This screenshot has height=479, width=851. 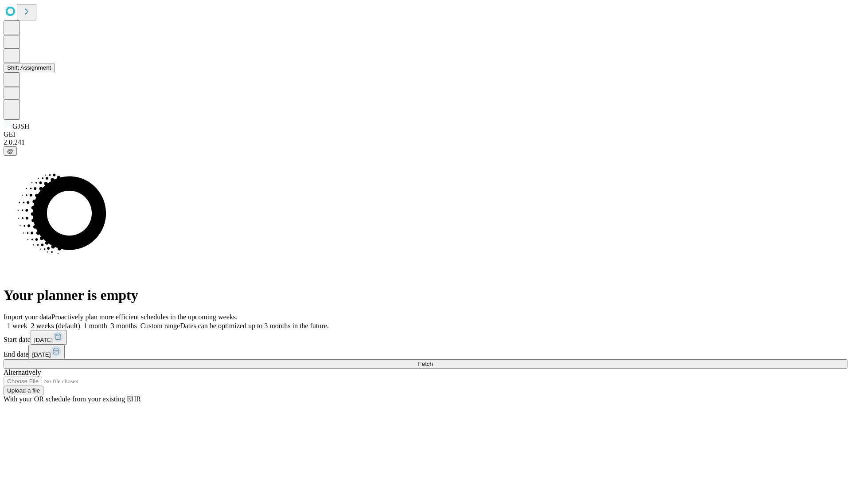 I want to click on span: 3 months, so click(x=124, y=325).